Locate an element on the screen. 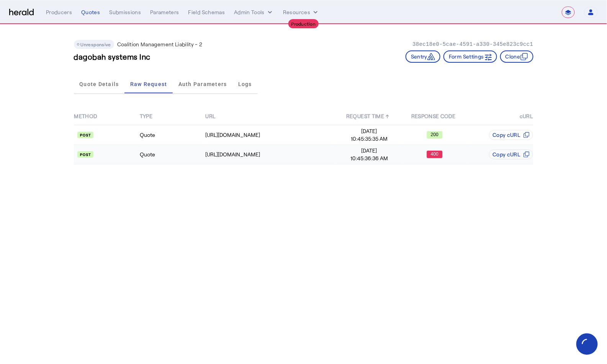 The width and height of the screenshot is (607, 364). div: Production is located at coordinates (304, 24).